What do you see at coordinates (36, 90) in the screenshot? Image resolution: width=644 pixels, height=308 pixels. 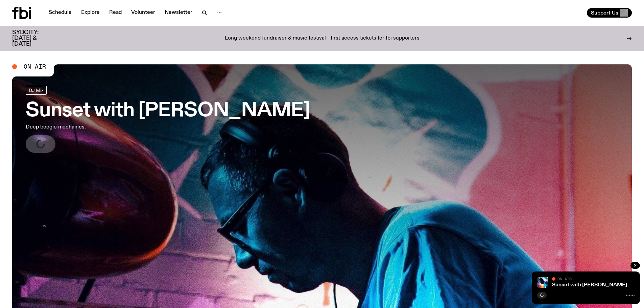 I see `span: DJ Mix` at bounding box center [36, 90].